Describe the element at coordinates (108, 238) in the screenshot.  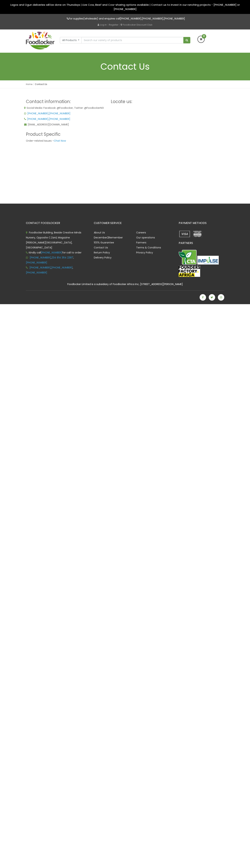
I see `a: December2Remember` at that location.